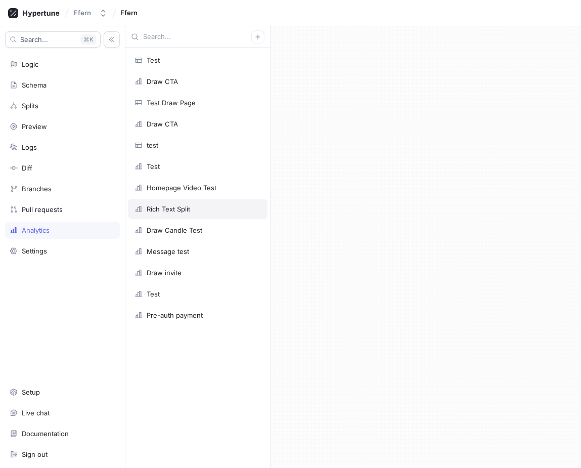 The width and height of the screenshot is (581, 468). What do you see at coordinates (164, 273) in the screenshot?
I see `div: Draw invite` at bounding box center [164, 273].